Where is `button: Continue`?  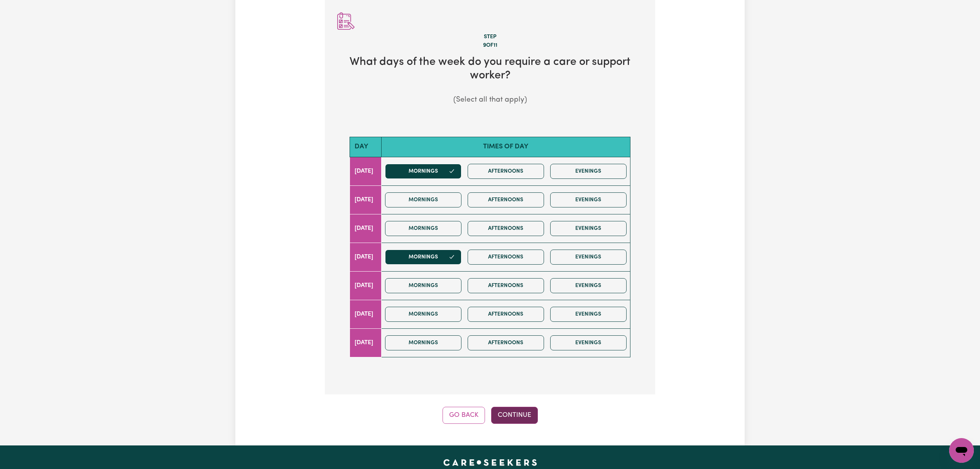 button: Continue is located at coordinates (515, 415).